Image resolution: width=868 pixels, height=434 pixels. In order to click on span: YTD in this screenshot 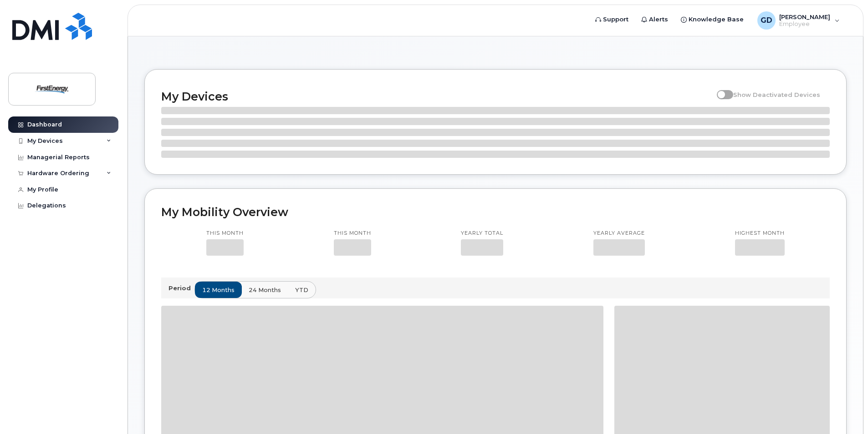, I will do `click(301, 290)`.